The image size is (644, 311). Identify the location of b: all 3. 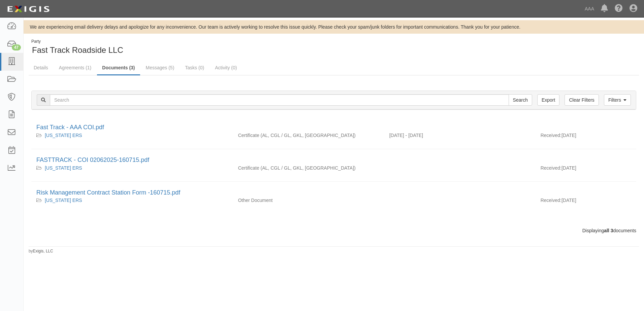
(608, 230).